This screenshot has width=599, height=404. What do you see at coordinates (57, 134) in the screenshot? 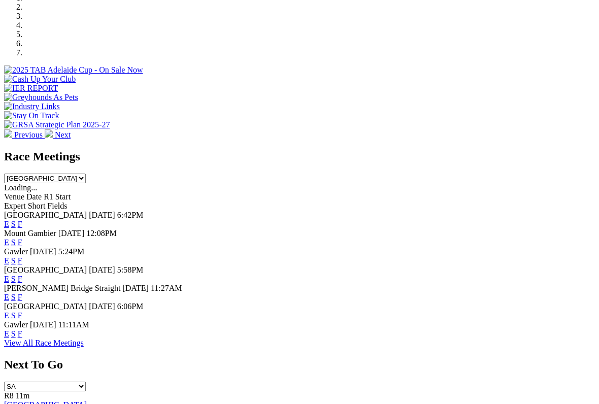
I see `a: Next` at bounding box center [57, 134].